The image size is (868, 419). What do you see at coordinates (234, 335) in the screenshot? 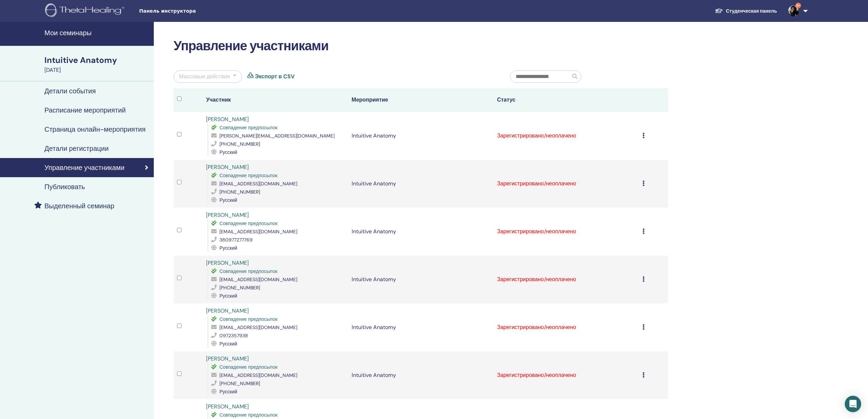
I see `span: 0972357938` at bounding box center [234, 335].